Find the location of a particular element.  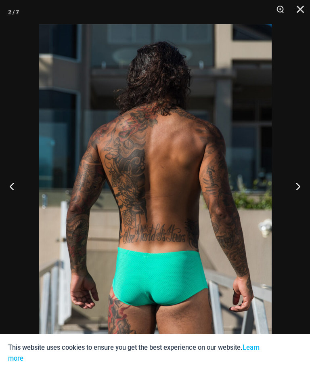

p: This website uses cookies to ensure you get the best experience on our website. is located at coordinates (135, 353).